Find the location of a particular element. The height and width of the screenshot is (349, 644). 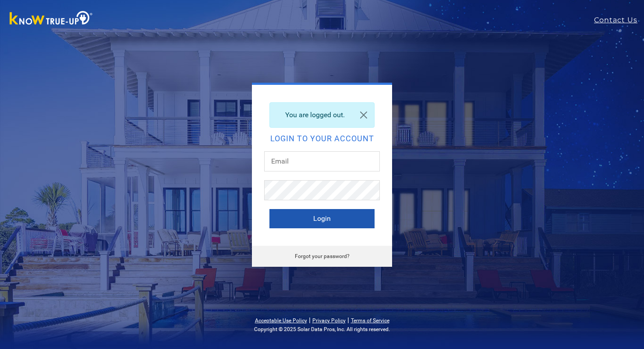

h2: Login to your account is located at coordinates (322, 139).